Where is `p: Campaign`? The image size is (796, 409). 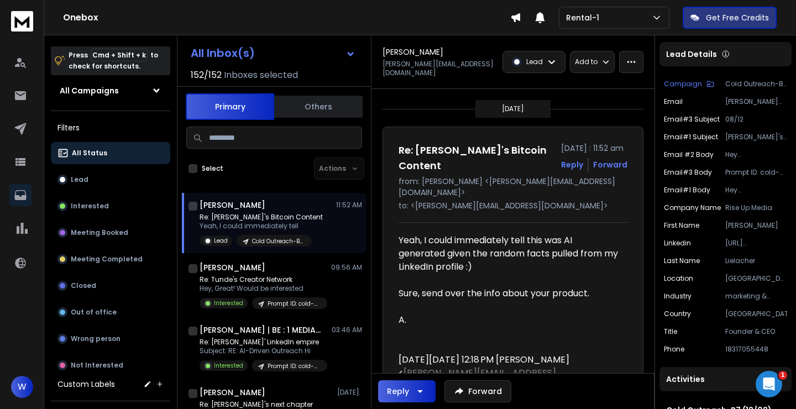
p: Campaign is located at coordinates (682, 84).